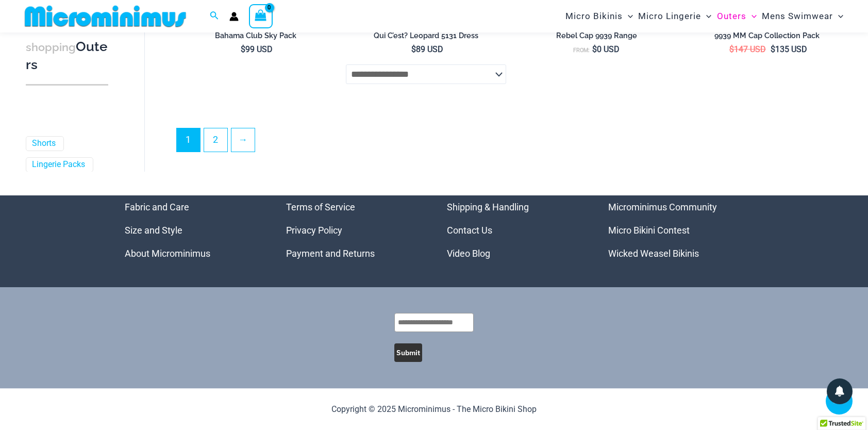 The width and height of the screenshot is (868, 430). Describe the element at coordinates (314, 230) in the screenshot. I see `a: Privacy Policy` at that location.